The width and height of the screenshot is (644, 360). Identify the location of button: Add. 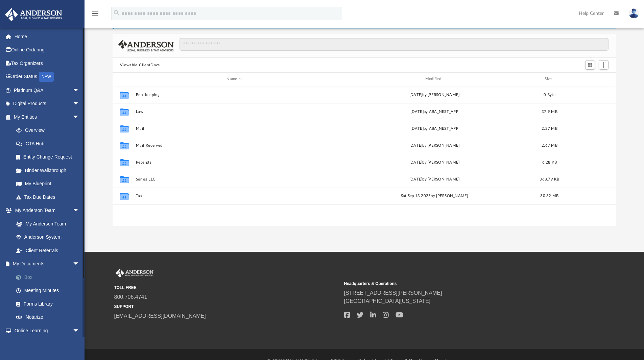
(604, 65).